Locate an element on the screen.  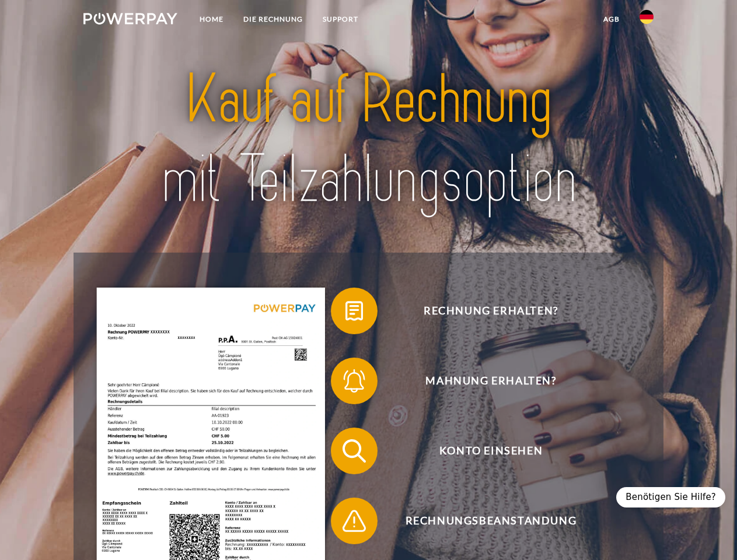
button: Rechnungsbeanstandung is located at coordinates (482, 521).